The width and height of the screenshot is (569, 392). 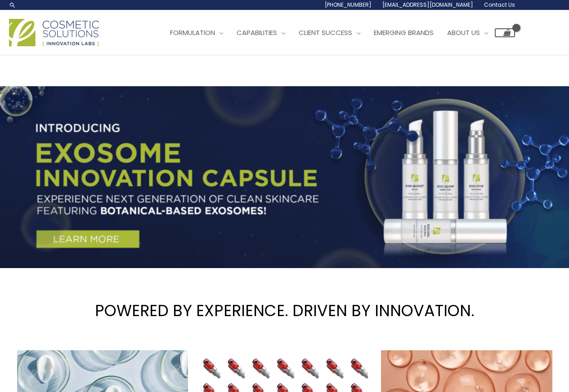 I want to click on span: Emerging Brands, so click(x=403, y=33).